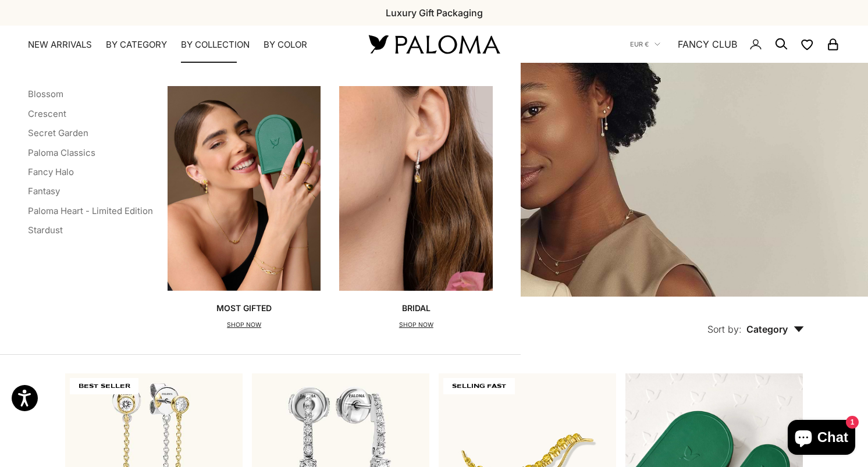  I want to click on a: Paloma Classics, so click(62, 152).